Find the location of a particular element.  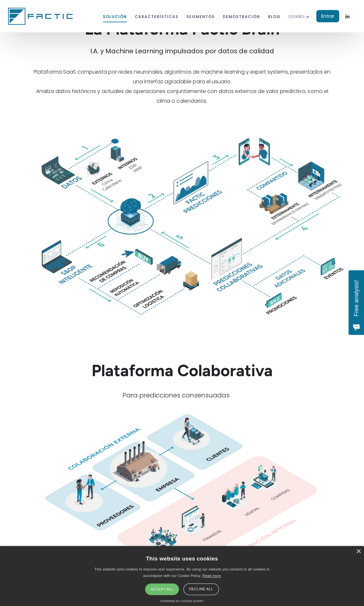

a: Entrar is located at coordinates (328, 16).